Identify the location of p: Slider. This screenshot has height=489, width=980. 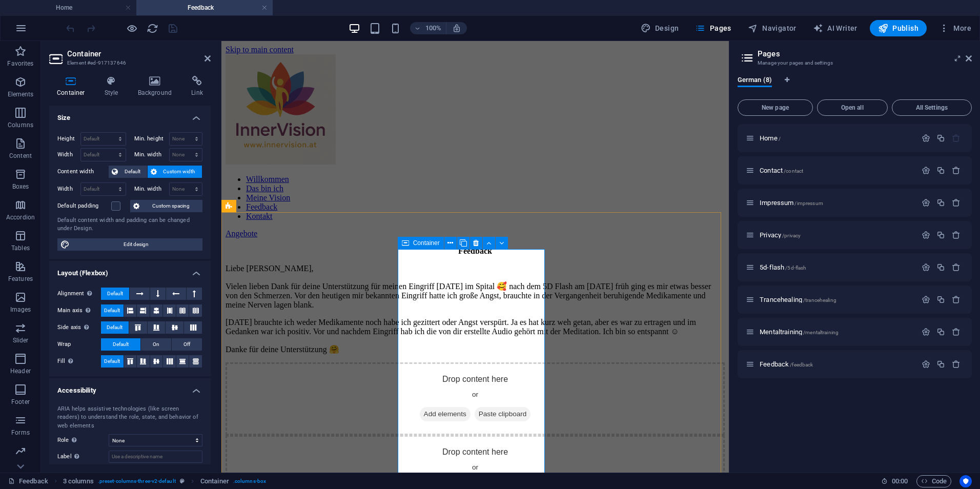
(21, 341).